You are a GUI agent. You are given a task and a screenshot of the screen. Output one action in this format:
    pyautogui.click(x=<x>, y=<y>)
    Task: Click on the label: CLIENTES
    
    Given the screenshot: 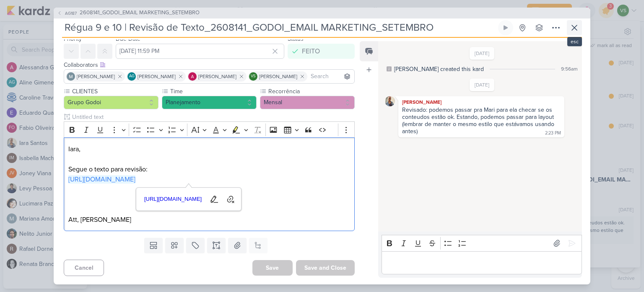 What is the action you would take?
    pyautogui.click(x=115, y=91)
    